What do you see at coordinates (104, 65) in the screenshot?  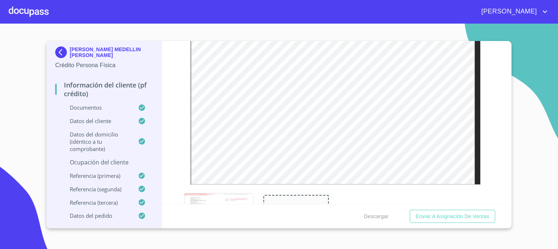 I see `p: Crédito Persona Física` at bounding box center [104, 65].